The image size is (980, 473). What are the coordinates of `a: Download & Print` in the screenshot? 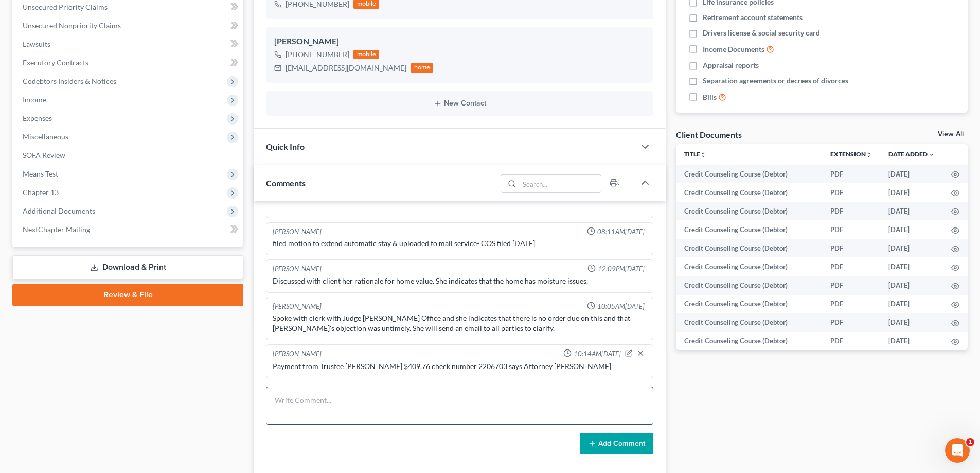 It's located at (127, 267).